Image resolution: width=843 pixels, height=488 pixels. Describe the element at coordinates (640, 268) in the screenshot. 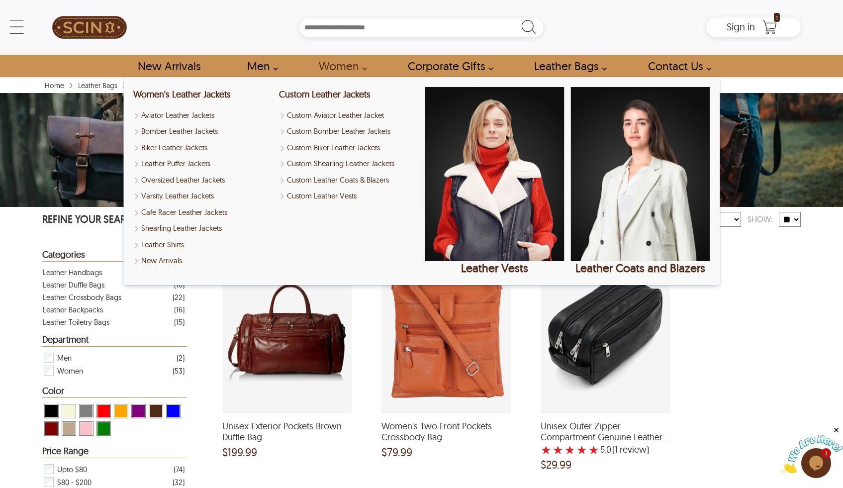

I see `div: Leather Coats and Blazers` at that location.